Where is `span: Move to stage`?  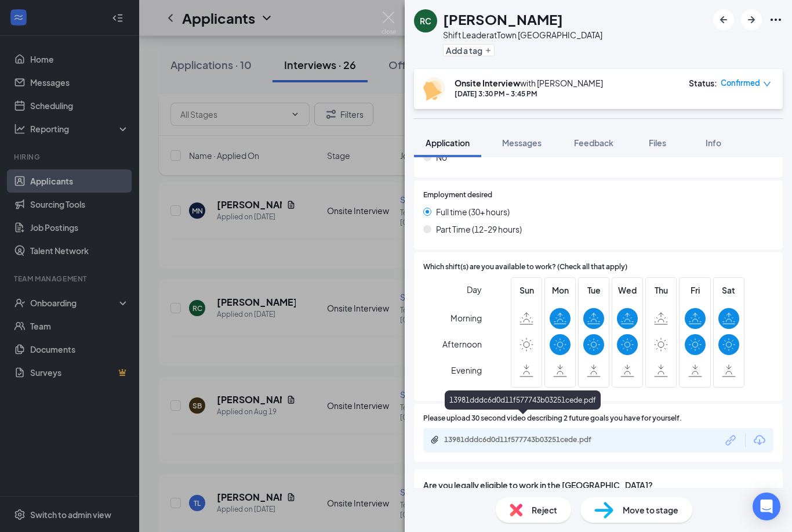 span: Move to stage is located at coordinates (651, 510).